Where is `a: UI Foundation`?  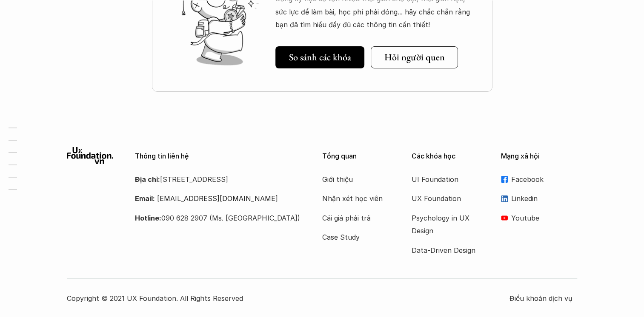
a: UI Foundation is located at coordinates (446, 180).